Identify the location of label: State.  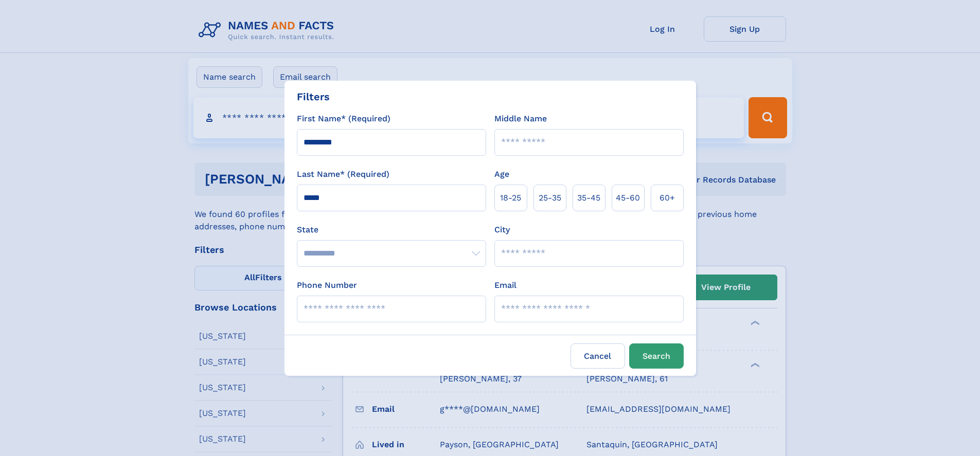
(392, 230).